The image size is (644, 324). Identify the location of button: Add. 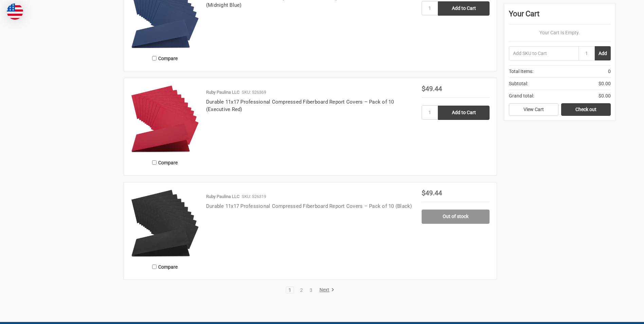
(603, 53).